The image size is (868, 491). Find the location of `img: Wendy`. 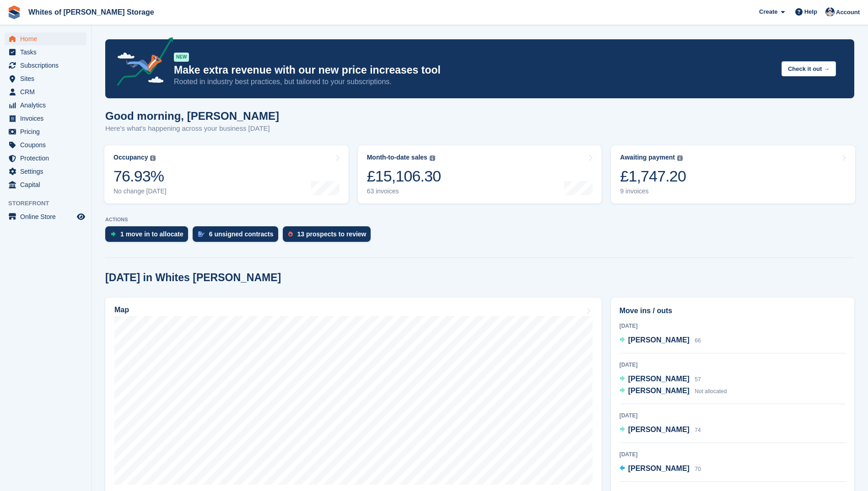

img: Wendy is located at coordinates (830, 12).